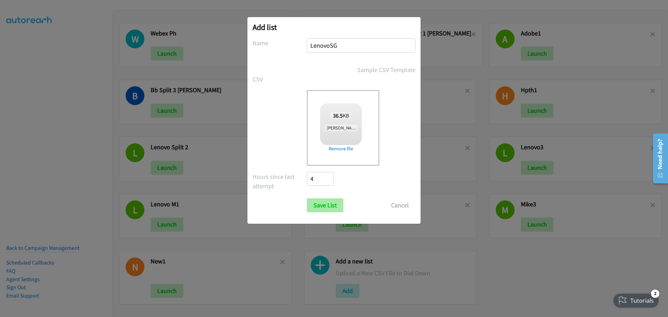 The height and width of the screenshot is (317, 668). Describe the element at coordinates (280, 79) in the screenshot. I see `label: CSV` at that location.